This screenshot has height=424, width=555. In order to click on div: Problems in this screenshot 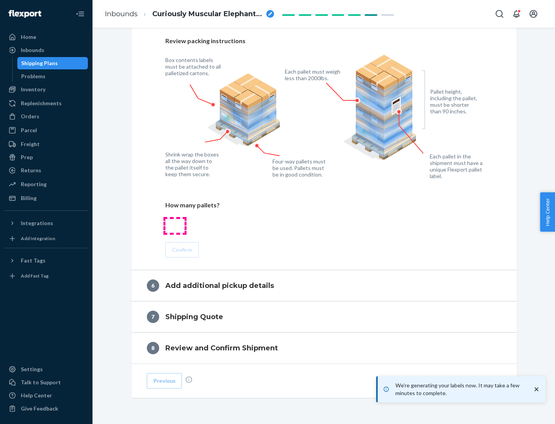, I will do `click(33, 76)`.